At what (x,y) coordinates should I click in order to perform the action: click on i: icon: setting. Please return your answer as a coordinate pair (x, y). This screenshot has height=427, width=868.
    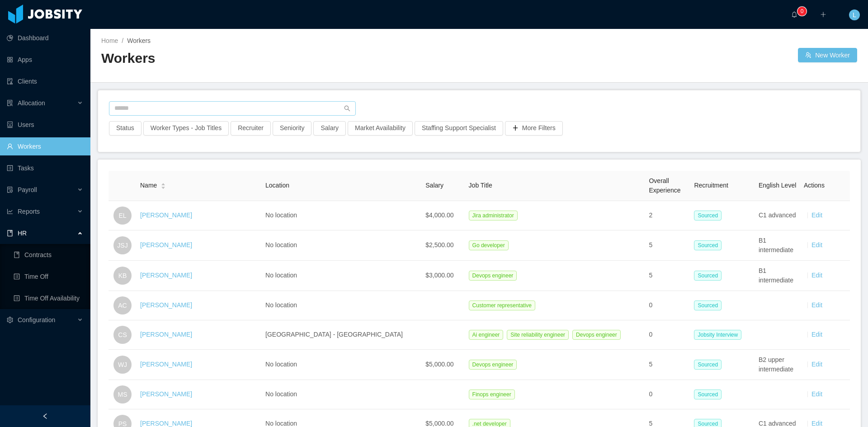
    Looking at the image, I should click on (10, 320).